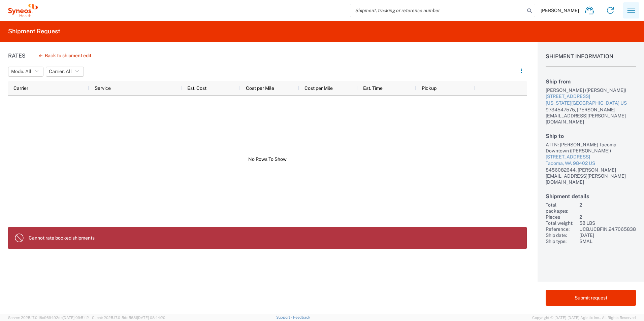 The width and height of the screenshot is (644, 321). What do you see at coordinates (561, 208) in the screenshot?
I see `div: Total packages:` at bounding box center [561, 208].